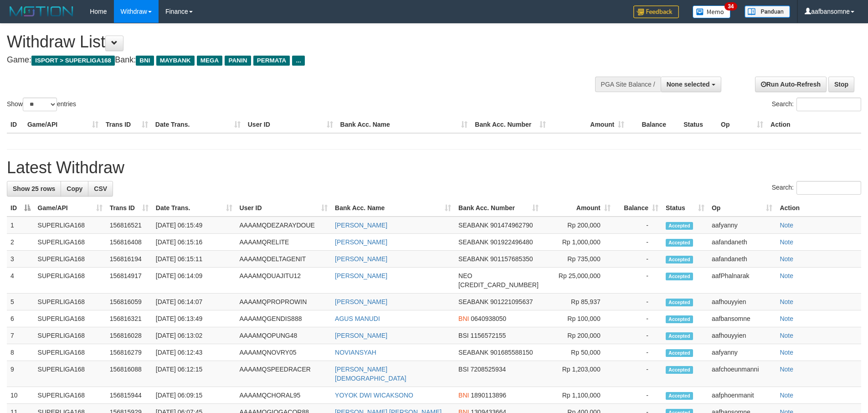 The width and height of the screenshot is (868, 413). I want to click on td: aafyanny, so click(742, 225).